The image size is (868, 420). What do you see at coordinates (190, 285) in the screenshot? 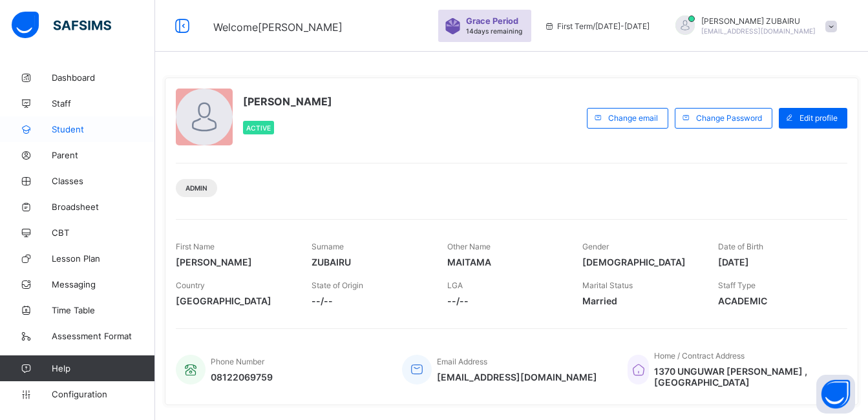
I see `span: Country` at bounding box center [190, 285].